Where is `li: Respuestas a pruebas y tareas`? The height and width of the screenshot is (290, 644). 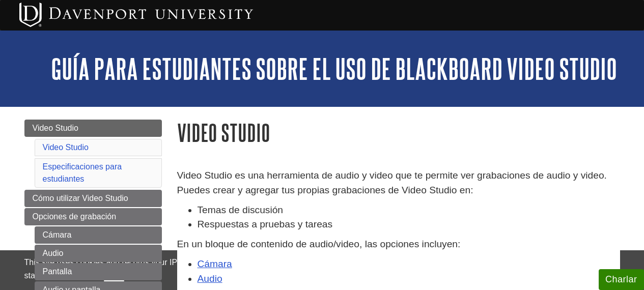 li: Respuestas a pruebas y tareas is located at coordinates (409, 224).